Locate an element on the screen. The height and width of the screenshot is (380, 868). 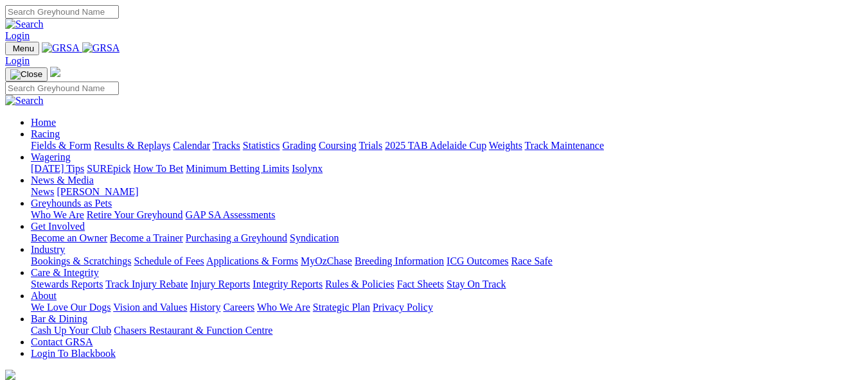
a: Industry is located at coordinates (47, 249).